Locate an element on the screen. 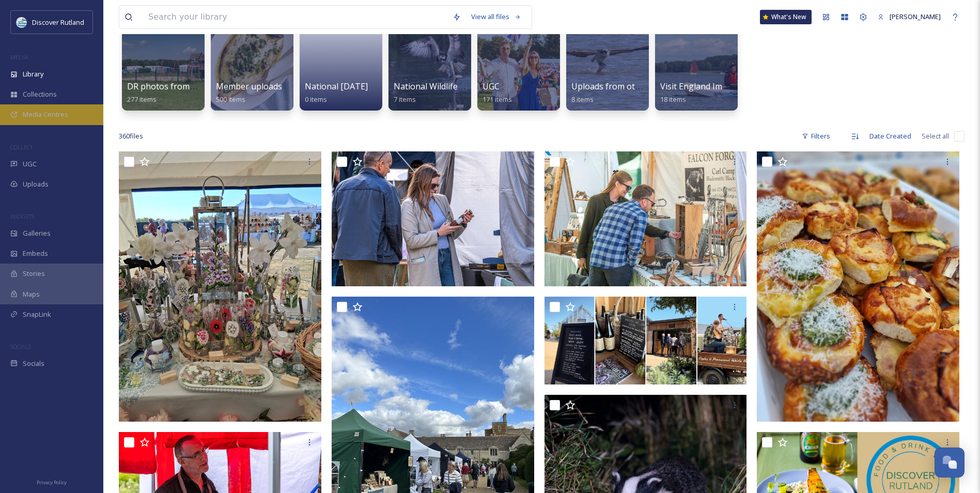 This screenshot has height=493, width=980. a: Member uploads500 items is located at coordinates (249, 93).